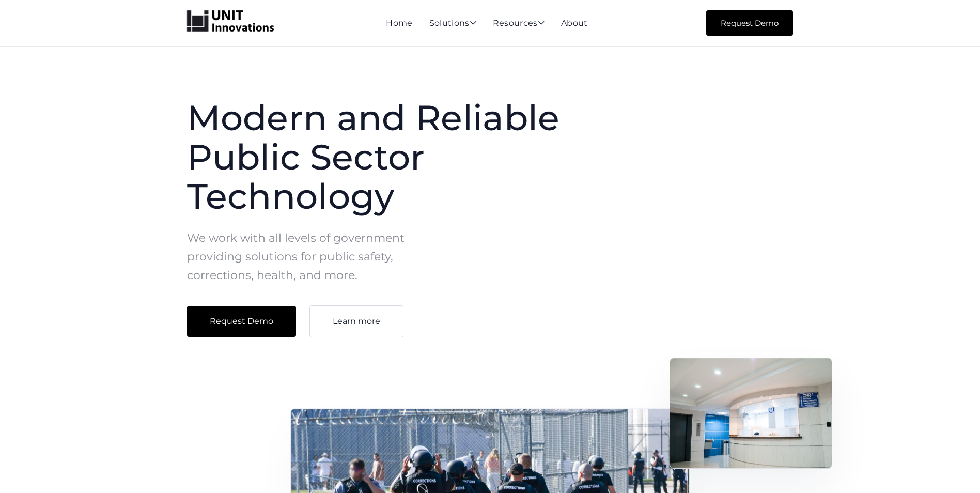  Describe the element at coordinates (519, 24) in the screenshot. I see `div: Resources` at that location.